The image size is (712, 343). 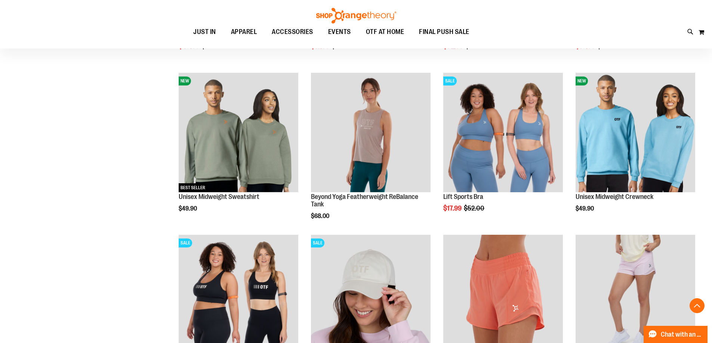 I want to click on img: Shop Orangetheory, so click(x=356, y=16).